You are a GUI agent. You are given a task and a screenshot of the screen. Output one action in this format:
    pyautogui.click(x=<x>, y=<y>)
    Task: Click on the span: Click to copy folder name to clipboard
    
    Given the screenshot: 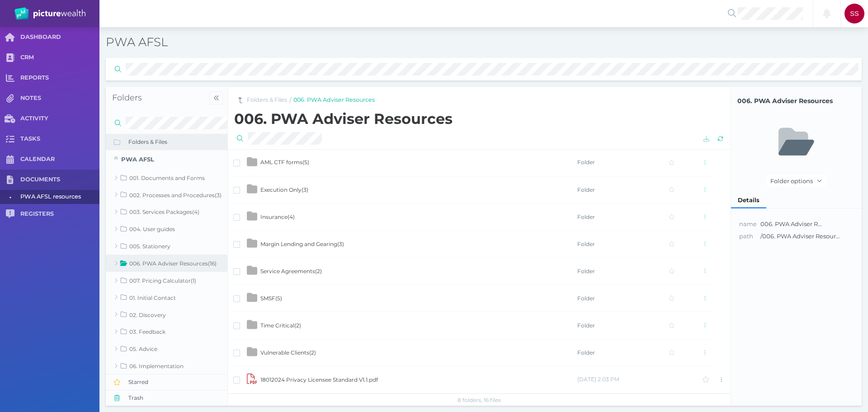 What is the action you would take?
    pyautogui.click(x=796, y=101)
    